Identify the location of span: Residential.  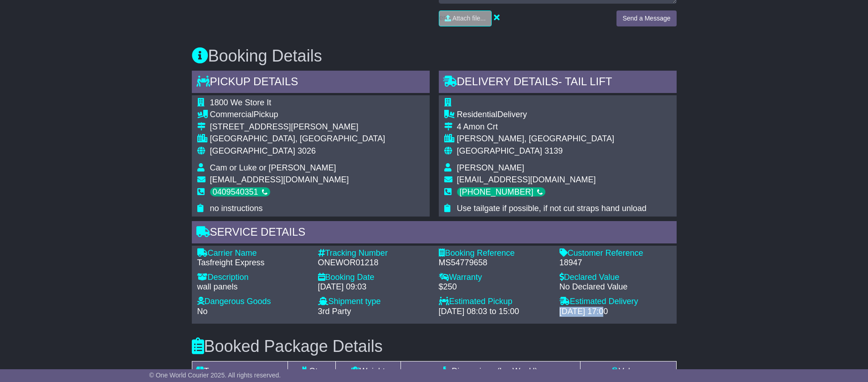
(477, 114).